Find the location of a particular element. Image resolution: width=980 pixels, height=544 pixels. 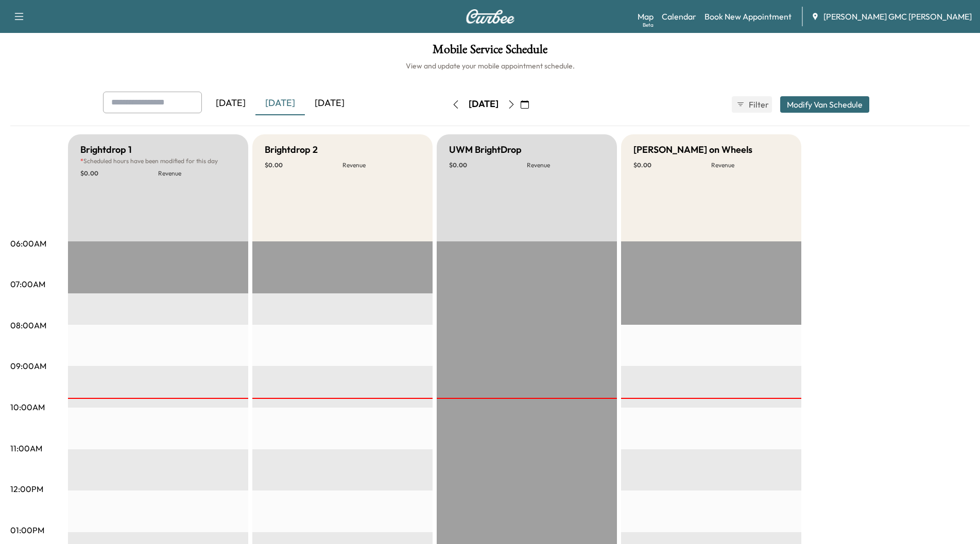

p: 01:00PM is located at coordinates (27, 530).